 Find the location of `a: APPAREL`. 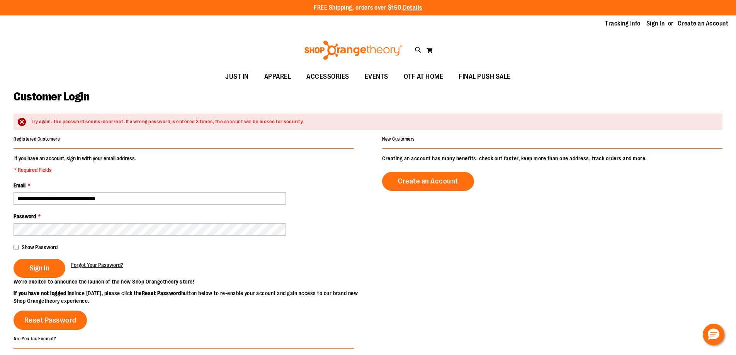

a: APPAREL is located at coordinates (278, 77).